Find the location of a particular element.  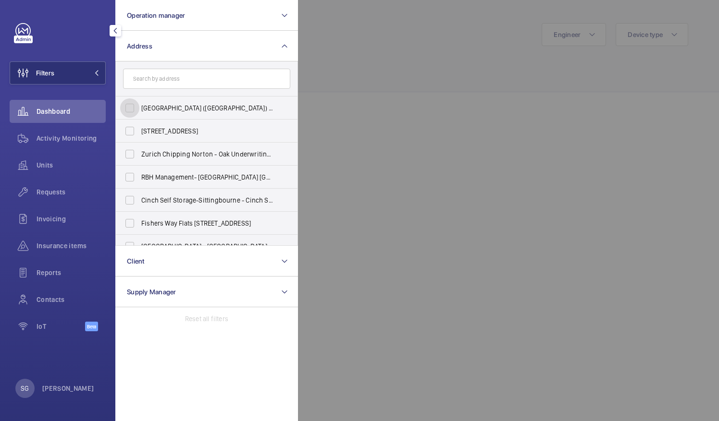

span: Activity Monitoring is located at coordinates (71, 138).